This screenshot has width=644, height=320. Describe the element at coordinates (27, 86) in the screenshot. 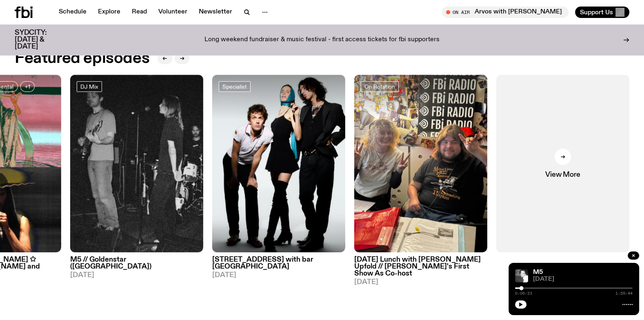

I see `button: +1` at that location.